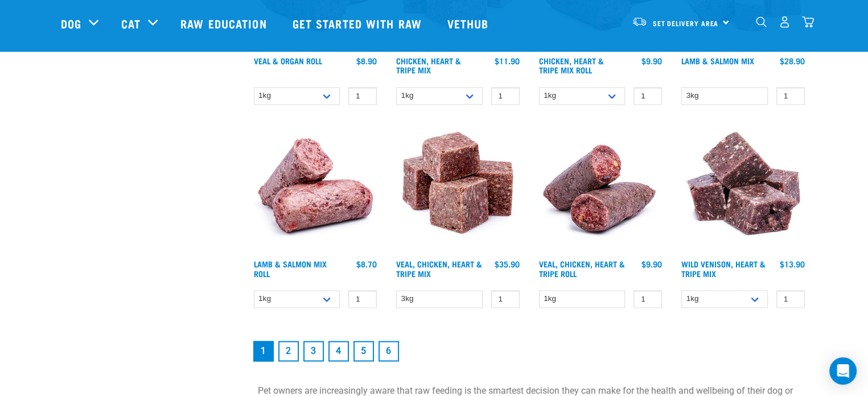 The width and height of the screenshot is (868, 396). Describe the element at coordinates (792, 61) in the screenshot. I see `div: $28.90` at that location.